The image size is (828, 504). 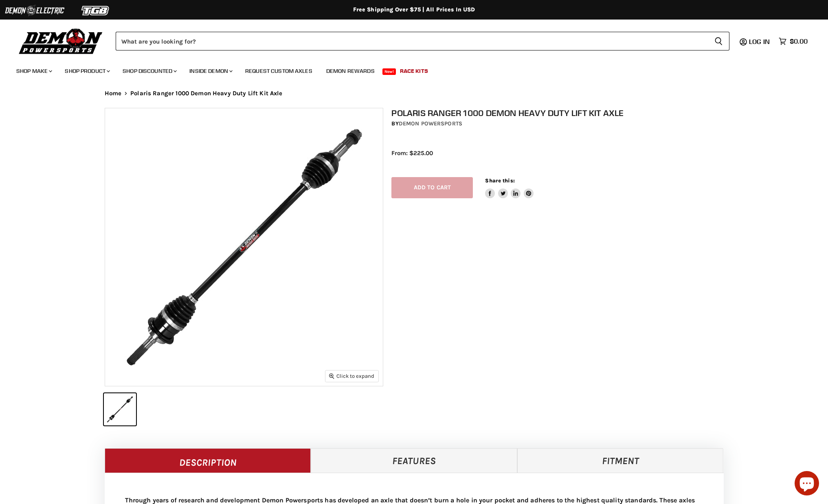 I want to click on span: Polaris Ranger 1000 Demon Heavy Duty Lift Kit Axle, so click(x=207, y=94).